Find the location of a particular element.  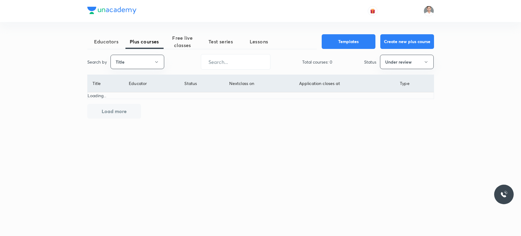

button: Create new plus course is located at coordinates (407, 42).